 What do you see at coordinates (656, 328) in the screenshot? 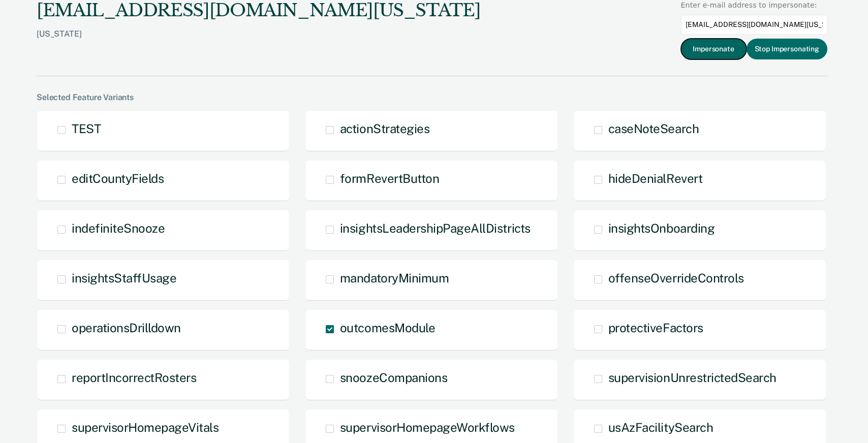
I see `span: protectiveFactors` at bounding box center [656, 328].